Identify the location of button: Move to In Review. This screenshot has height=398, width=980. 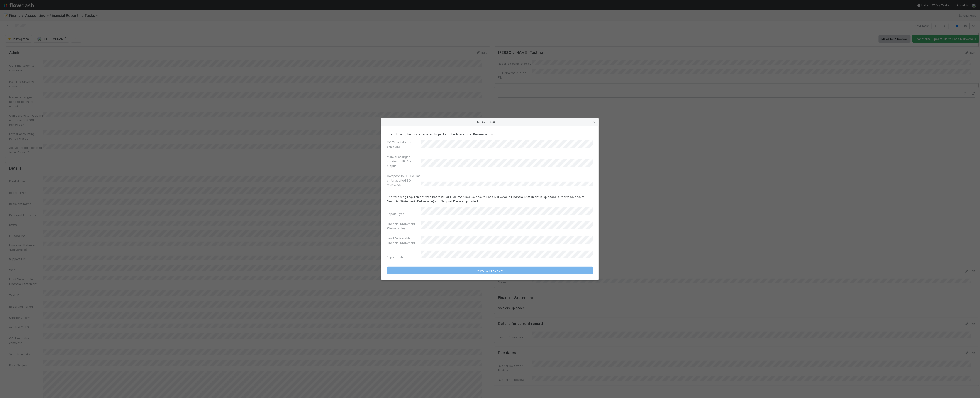
(490, 271).